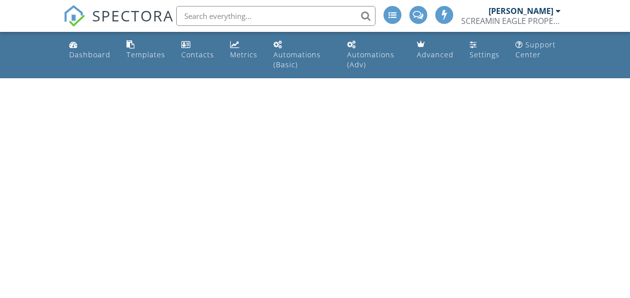  I want to click on a: Advanced, so click(436, 50).